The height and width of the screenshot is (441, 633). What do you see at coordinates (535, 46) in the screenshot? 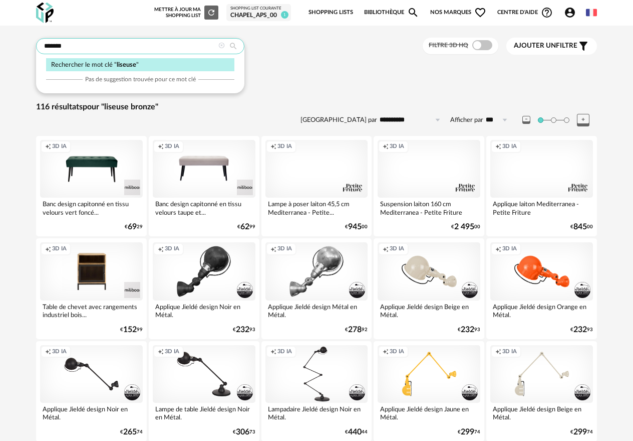
I see `span: Ajouter un` at bounding box center [535, 46].